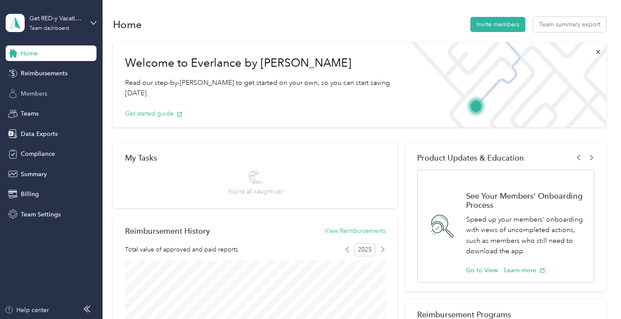 Image resolution: width=621 pixels, height=319 pixels. What do you see at coordinates (506, 314) in the screenshot?
I see `h2: Reimbursement Programs` at bounding box center [506, 314].